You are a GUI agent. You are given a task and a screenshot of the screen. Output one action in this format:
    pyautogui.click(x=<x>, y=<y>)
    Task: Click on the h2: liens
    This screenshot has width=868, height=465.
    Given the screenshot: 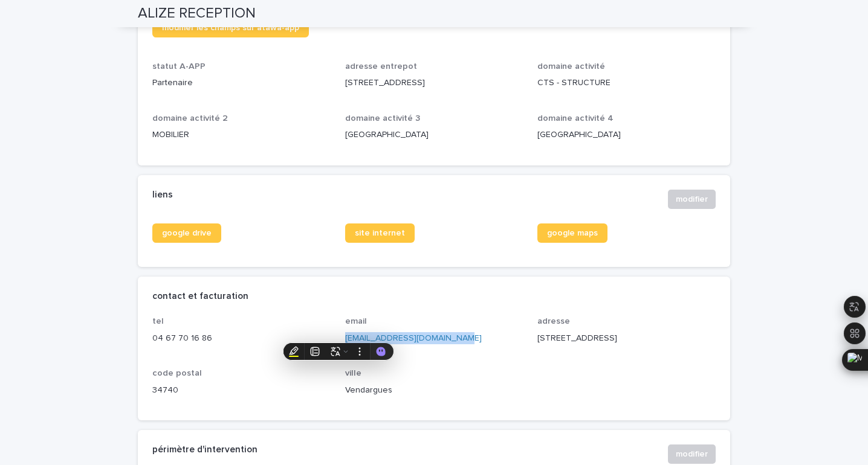 What is the action you would take?
    pyautogui.click(x=163, y=195)
    